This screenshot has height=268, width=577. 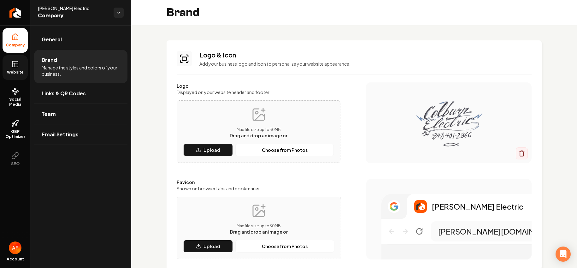 I want to click on label: Favicon, so click(x=259, y=182).